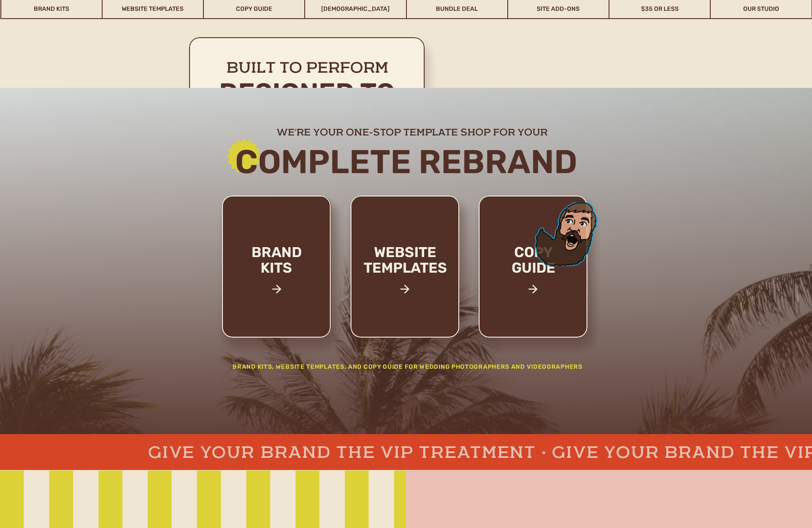 This screenshot has height=528, width=812. I want to click on a: copy guide, so click(533, 274).